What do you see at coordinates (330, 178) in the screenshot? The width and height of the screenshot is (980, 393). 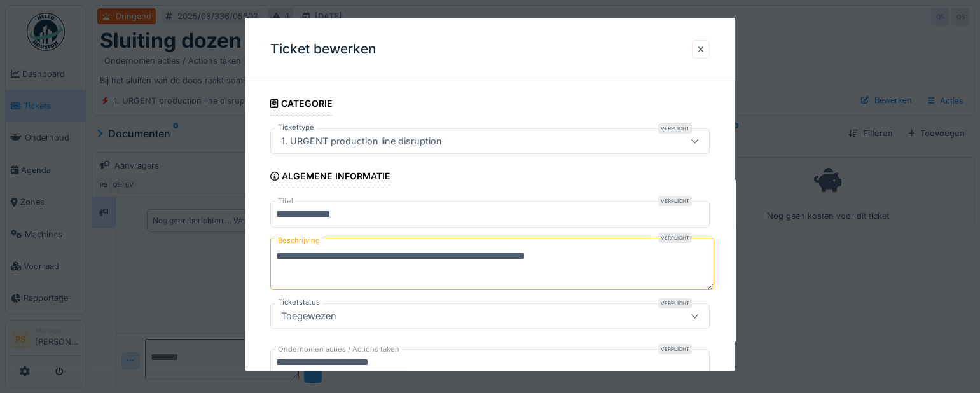 I see `div: Algemene informatie` at bounding box center [330, 178].